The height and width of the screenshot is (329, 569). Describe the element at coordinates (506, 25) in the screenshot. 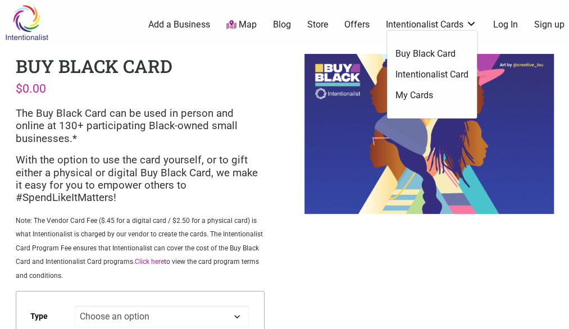

I see `a: Log In` at that location.